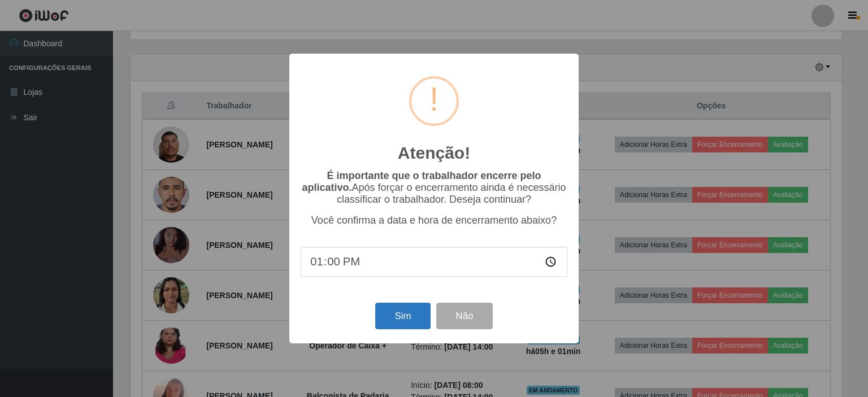  What do you see at coordinates (464, 316) in the screenshot?
I see `button: Não` at bounding box center [464, 316].